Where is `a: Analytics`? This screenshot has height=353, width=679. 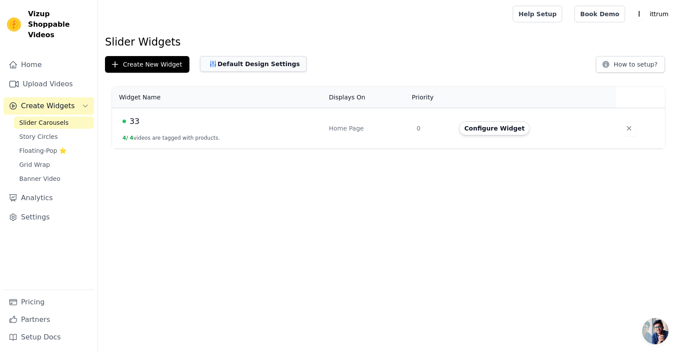 a: Analytics is located at coordinates (49, 198).